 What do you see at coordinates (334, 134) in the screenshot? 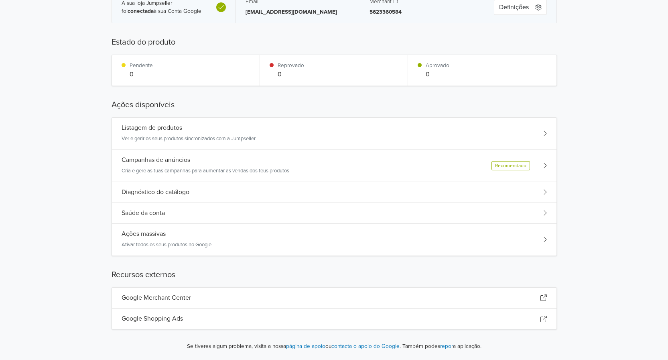
I see `div: Listagem de produtosVer e gerir os seus produtos sincronizados com a Jumpseller` at bounding box center [334, 134].